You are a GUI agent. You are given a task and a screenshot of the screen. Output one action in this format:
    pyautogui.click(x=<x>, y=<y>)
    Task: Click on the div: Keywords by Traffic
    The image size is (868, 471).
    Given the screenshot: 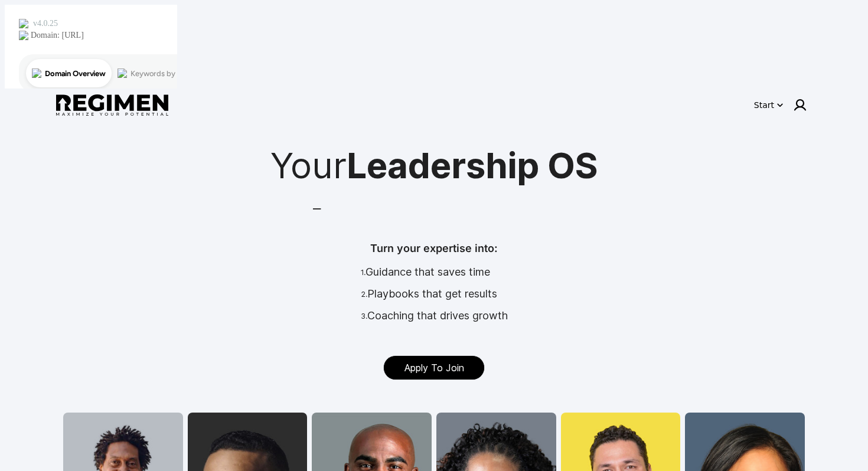 What is the action you would take?
    pyautogui.click(x=165, y=73)
    